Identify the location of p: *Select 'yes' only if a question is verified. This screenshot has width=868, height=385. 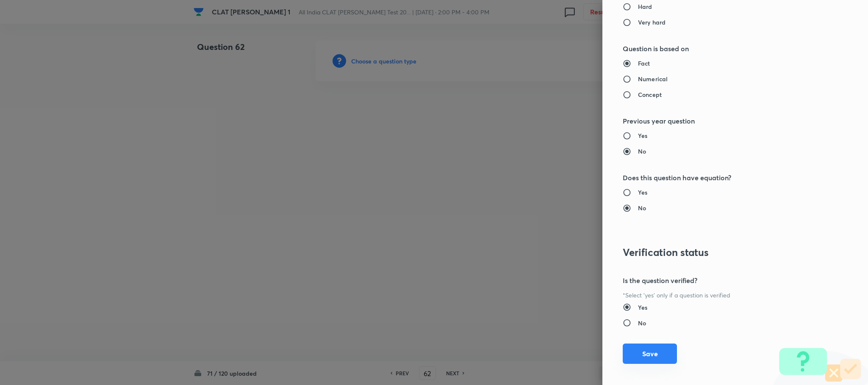
(721, 295).